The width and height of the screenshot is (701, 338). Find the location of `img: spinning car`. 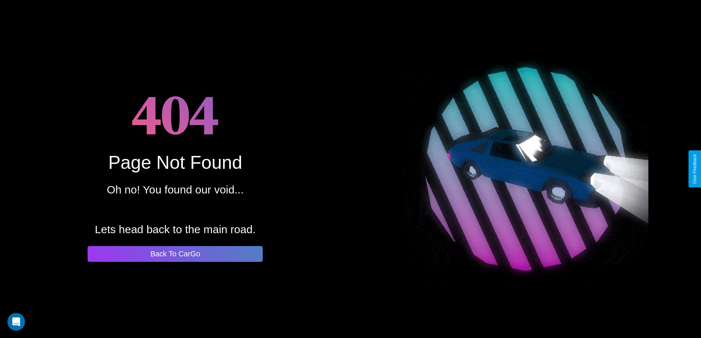

img: spinning car is located at coordinates (525, 169).